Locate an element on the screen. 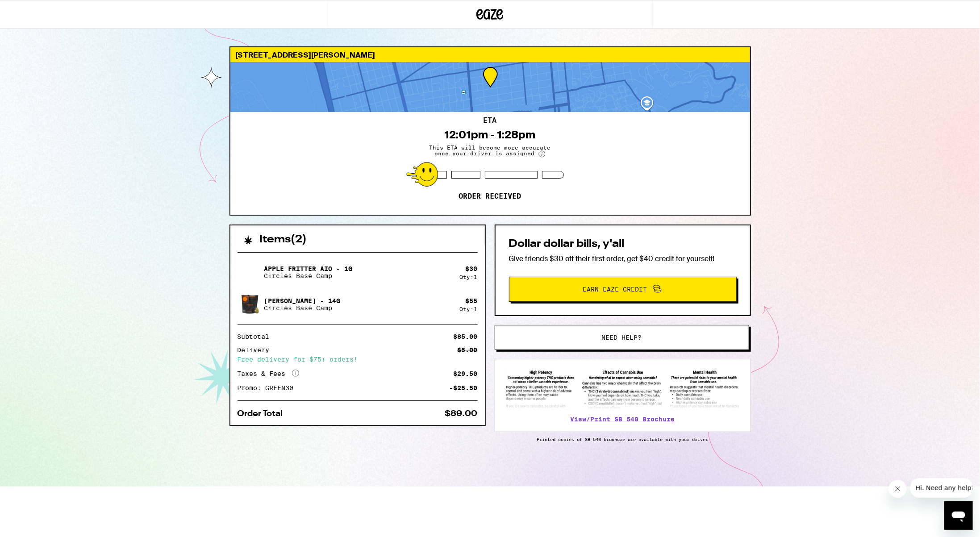 Image resolution: width=980 pixels, height=537 pixels. h2: Items ( 2 ) is located at coordinates (284, 239).